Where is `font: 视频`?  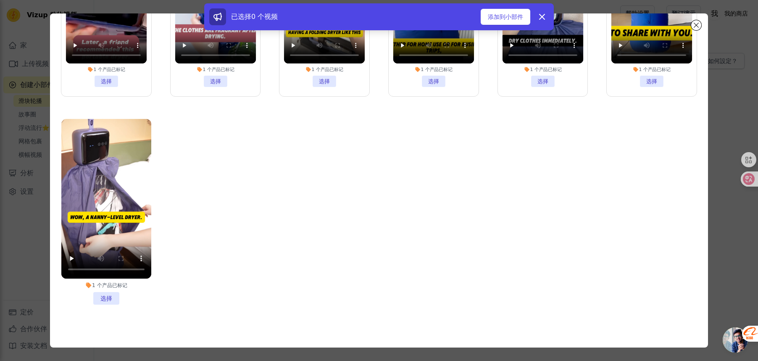
font: 视频 is located at coordinates (271, 16).